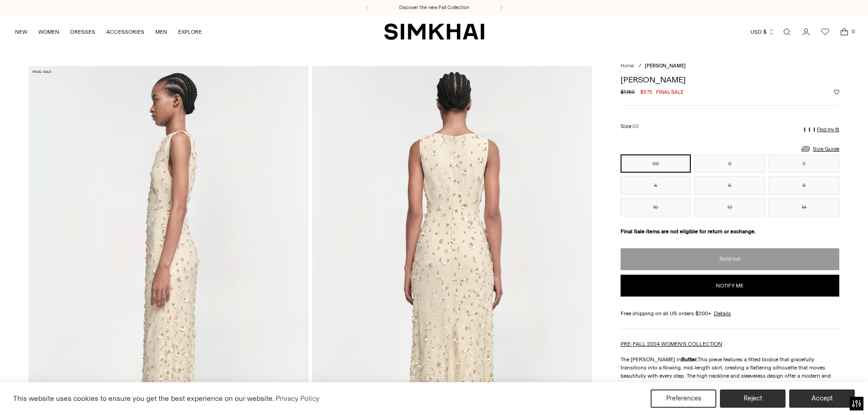 The image size is (868, 415). I want to click on button: 00, so click(655, 163).